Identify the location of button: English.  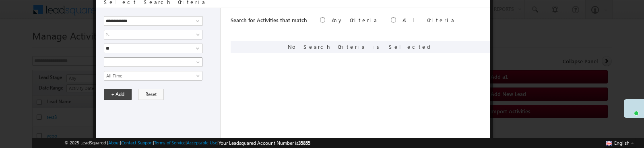
(620, 143).